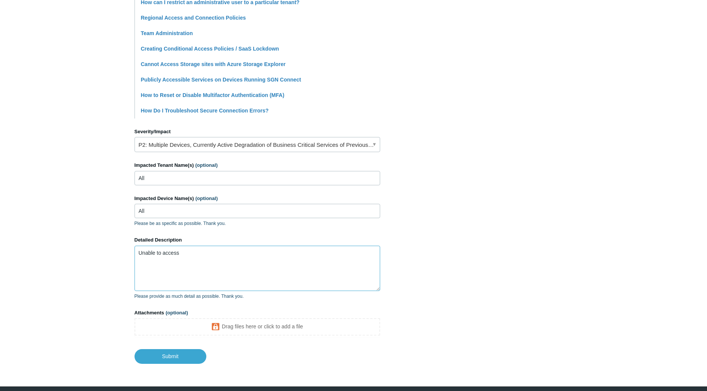  Describe the element at coordinates (167, 33) in the screenshot. I see `a: Team Administration` at that location.